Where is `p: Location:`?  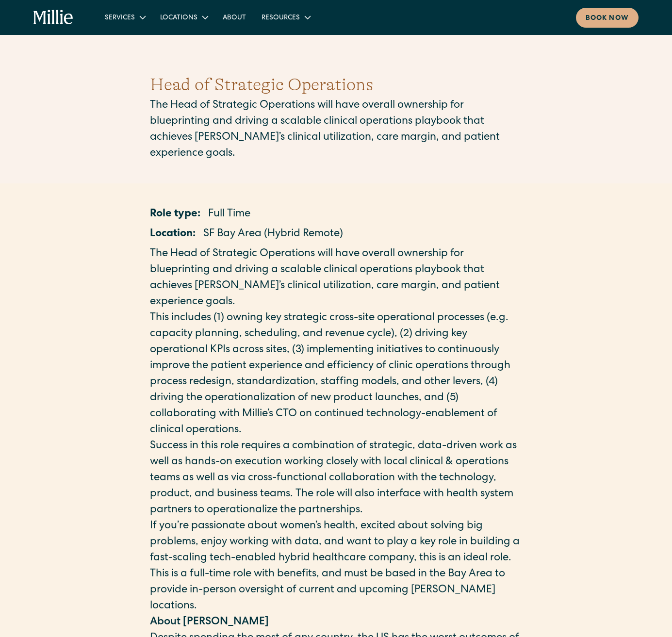 p: Location: is located at coordinates (173, 234).